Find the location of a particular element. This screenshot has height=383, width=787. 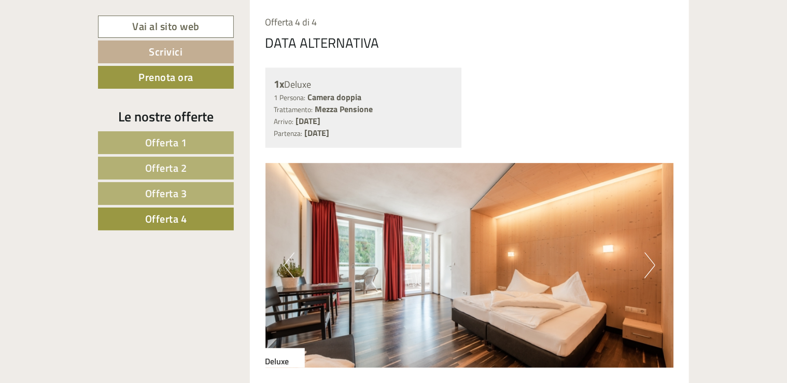

span: Offerta 2 is located at coordinates (166, 167).